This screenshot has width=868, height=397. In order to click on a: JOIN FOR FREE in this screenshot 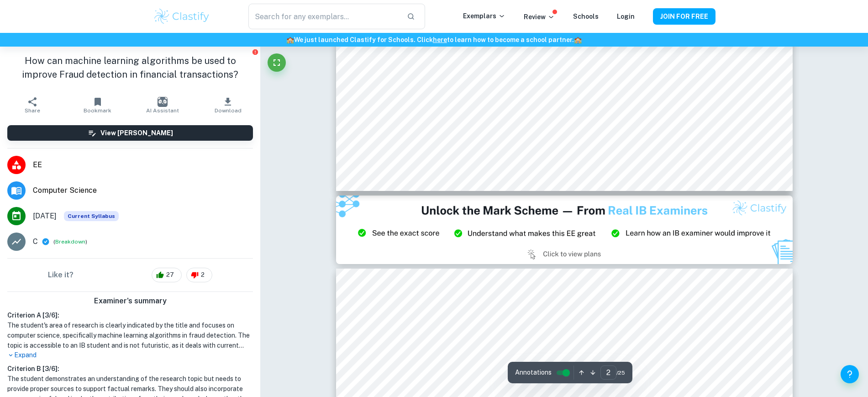, I will do `click(684, 17)`.